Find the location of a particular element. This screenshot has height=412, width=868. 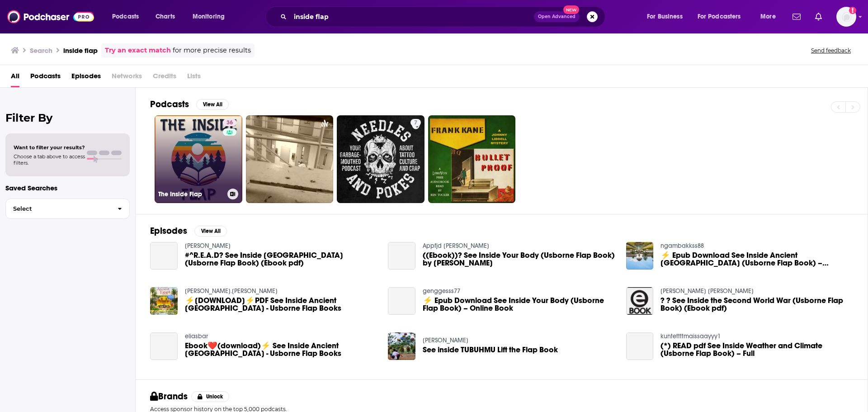

input: Search podcasts, credits, & more... is located at coordinates (412, 17).